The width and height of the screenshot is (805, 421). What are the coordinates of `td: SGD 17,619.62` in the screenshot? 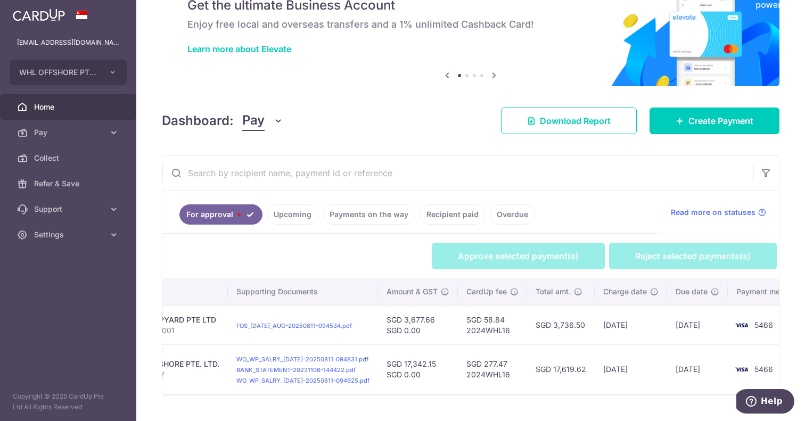 It's located at (561, 369).